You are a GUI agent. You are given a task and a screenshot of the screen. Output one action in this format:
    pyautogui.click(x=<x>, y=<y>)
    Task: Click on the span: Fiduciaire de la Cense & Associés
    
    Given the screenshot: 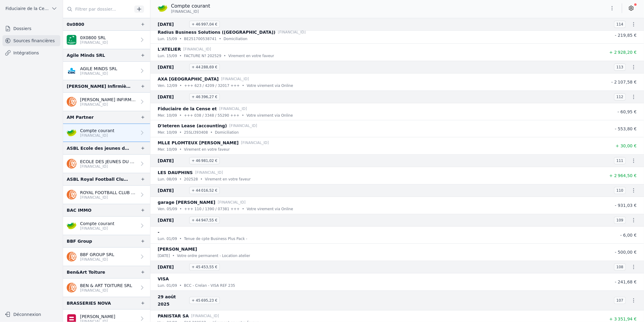 What is the action you would take?
    pyautogui.click(x=27, y=8)
    